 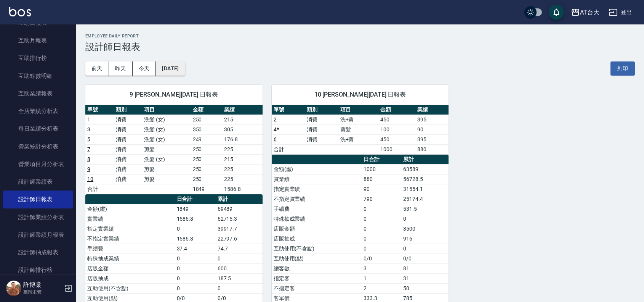 What do you see at coordinates (425, 199) in the screenshot?
I see `td: 25174.4` at bounding box center [425, 199].